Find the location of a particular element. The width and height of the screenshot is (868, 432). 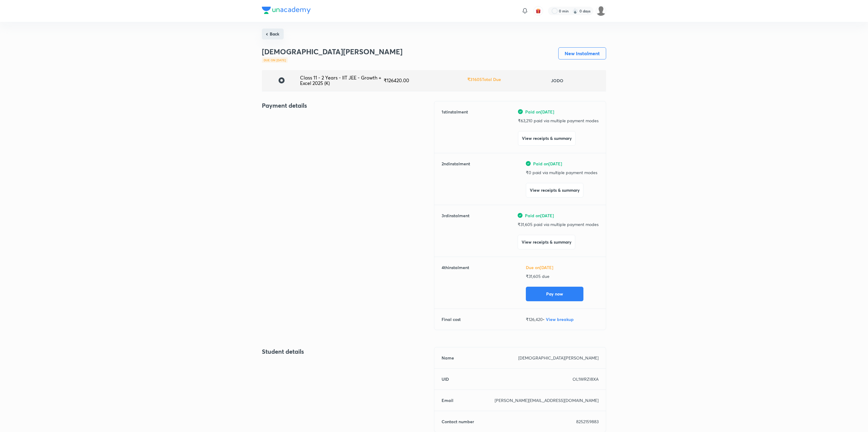

p: ₹ 126,420 • is located at coordinates (562, 319).